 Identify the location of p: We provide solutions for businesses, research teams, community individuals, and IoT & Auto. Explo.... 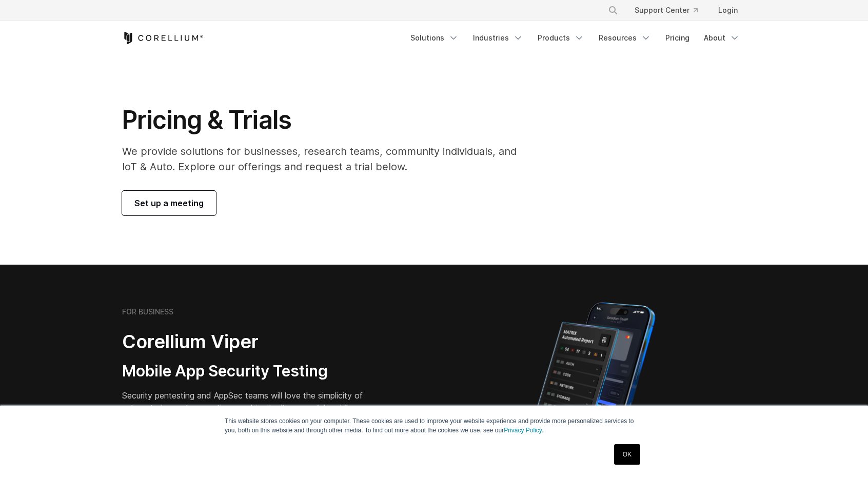
(326, 159).